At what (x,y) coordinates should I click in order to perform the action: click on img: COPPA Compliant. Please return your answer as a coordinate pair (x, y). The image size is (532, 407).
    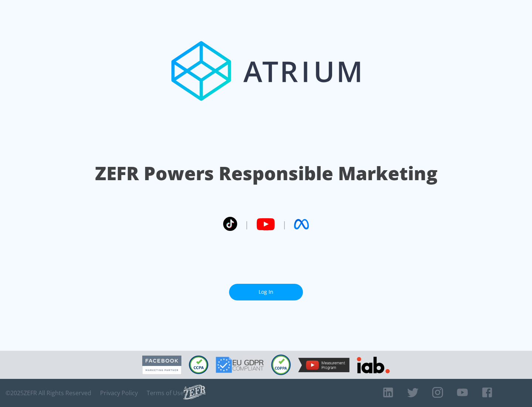
    Looking at the image, I should click on (281, 365).